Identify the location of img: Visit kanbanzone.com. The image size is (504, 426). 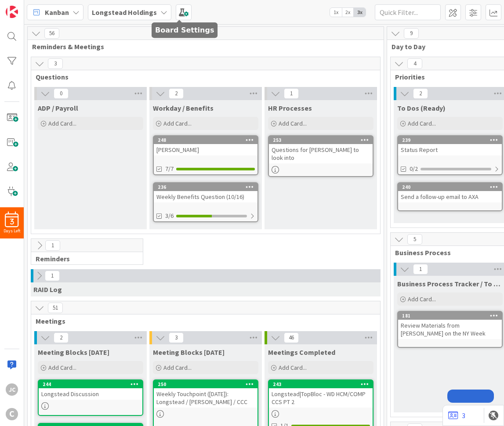
(12, 12).